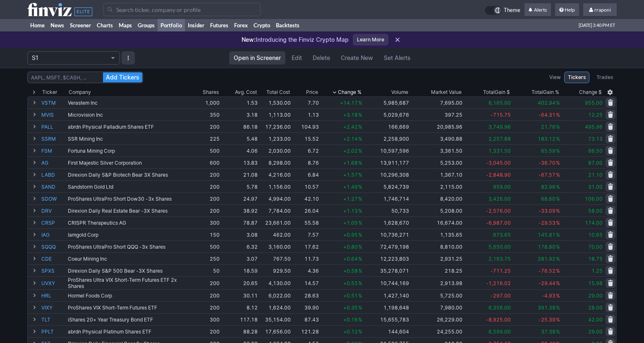 The width and height of the screenshot is (644, 343). Describe the element at coordinates (547, 175) in the screenshot. I see `span: -67.57` at that location.